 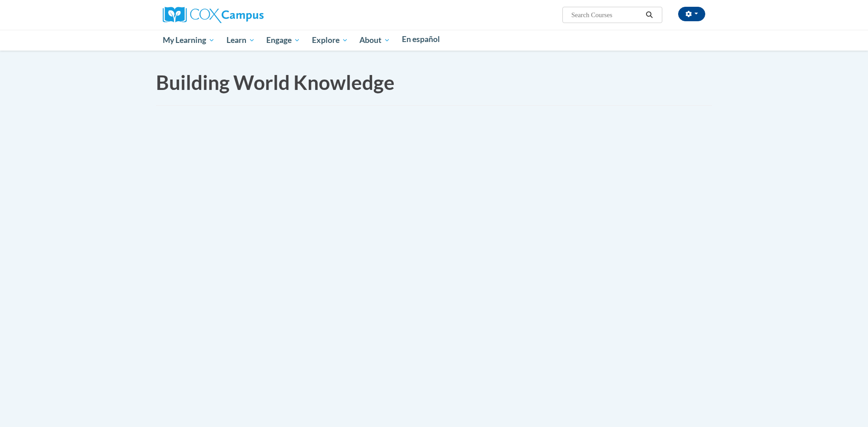 What do you see at coordinates (421, 39) in the screenshot?
I see `a: En español` at bounding box center [421, 39].